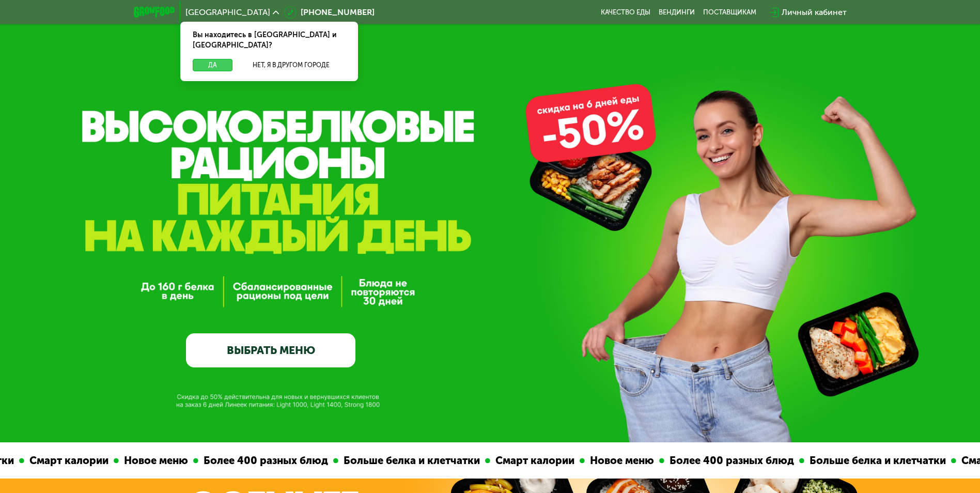  What do you see at coordinates (676, 12) in the screenshot?
I see `a: Вендинги` at bounding box center [676, 12].